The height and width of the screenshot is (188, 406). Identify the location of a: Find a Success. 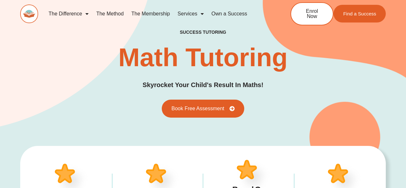
(360, 13).